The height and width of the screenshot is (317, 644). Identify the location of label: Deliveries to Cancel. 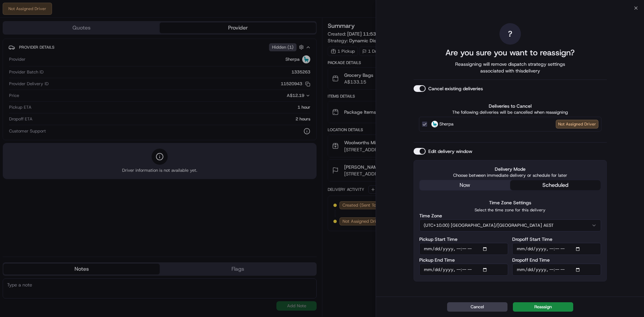
(510, 106).